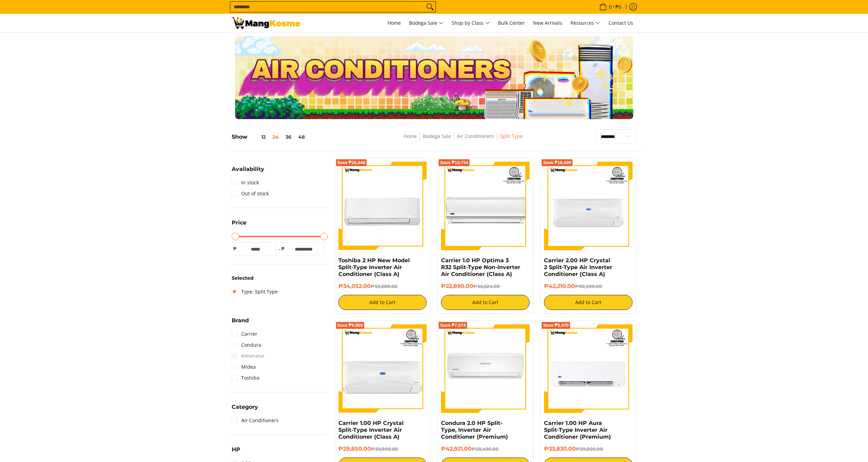  What do you see at coordinates (352, 162) in the screenshot?
I see `span: Save ₱25,548` at bounding box center [352, 162].